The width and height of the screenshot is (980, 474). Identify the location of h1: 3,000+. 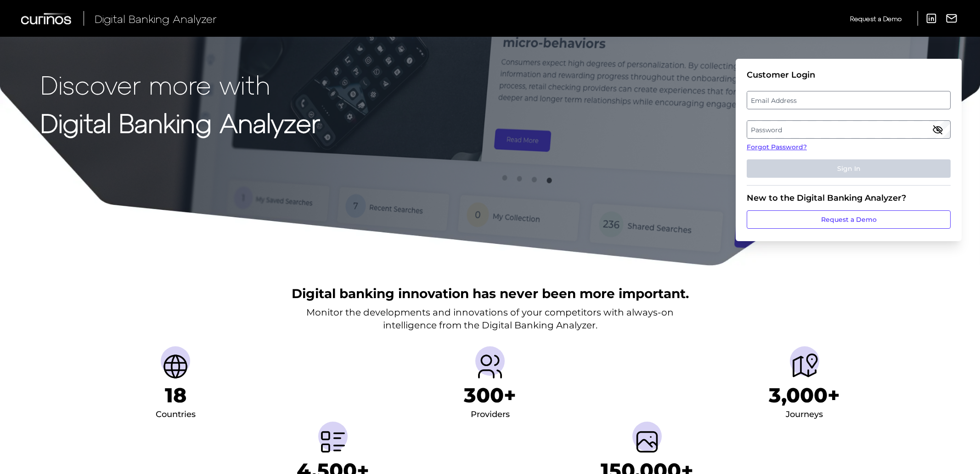
(804, 395).